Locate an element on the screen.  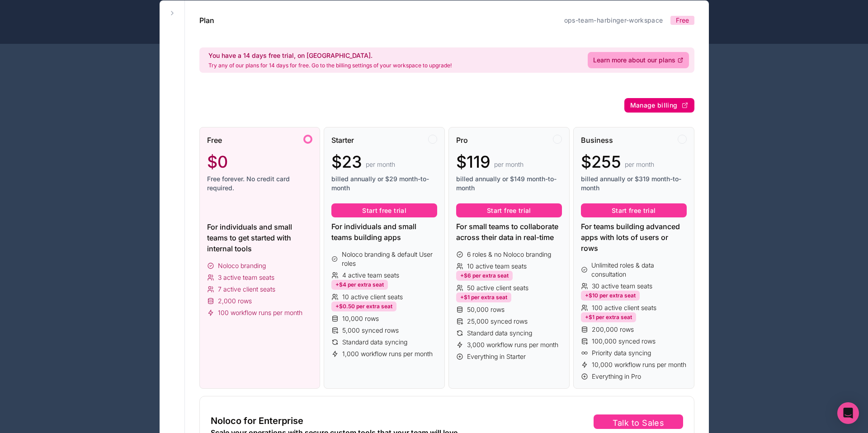
a: Learn more about our plans is located at coordinates (638, 60).